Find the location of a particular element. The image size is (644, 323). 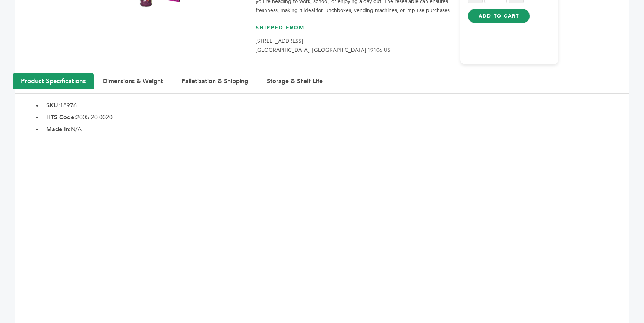

button: Palletization & Shipping is located at coordinates (215, 81).